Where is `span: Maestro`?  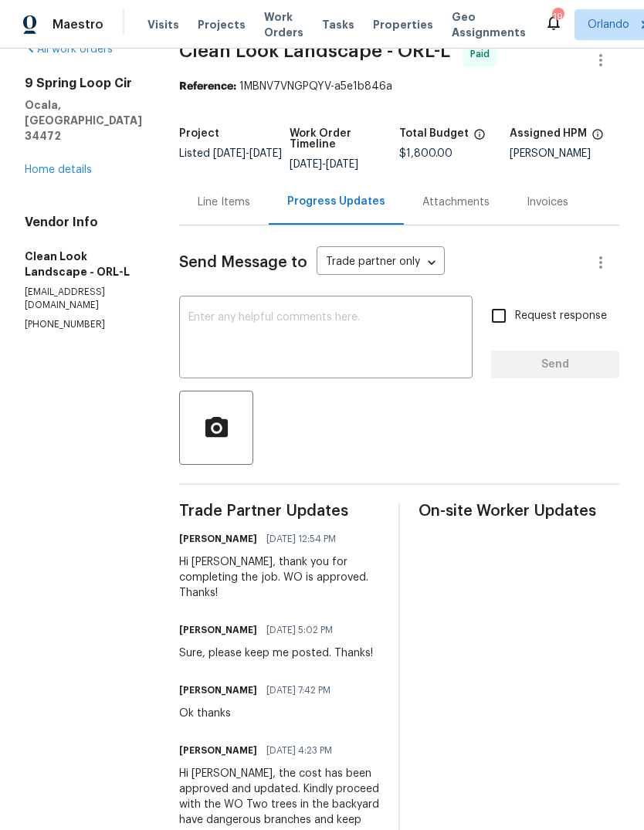 span: Maestro is located at coordinates (78, 25).